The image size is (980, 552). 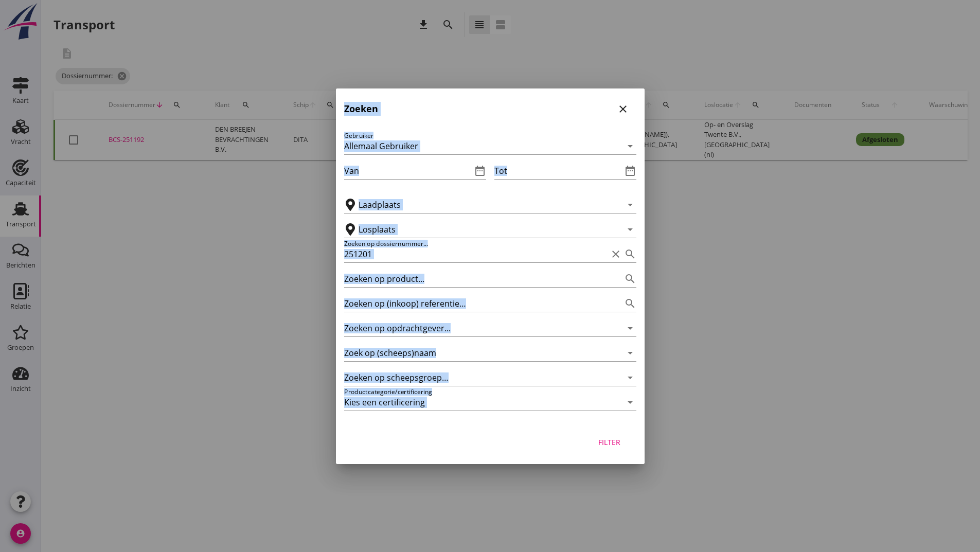 I want to click on div: Filter, so click(x=610, y=441).